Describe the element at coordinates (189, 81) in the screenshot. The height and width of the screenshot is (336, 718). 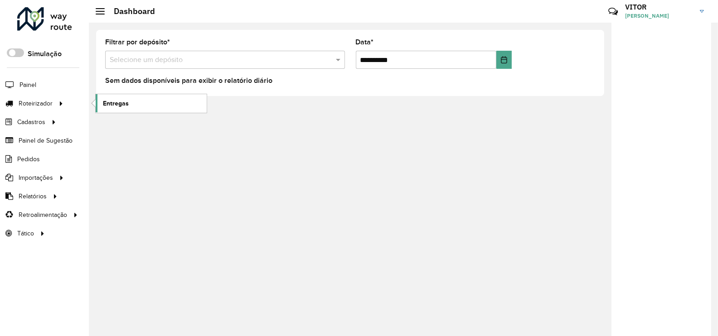
I see `label: Sem dados disponíveis para exibir o relatório diário` at that location.